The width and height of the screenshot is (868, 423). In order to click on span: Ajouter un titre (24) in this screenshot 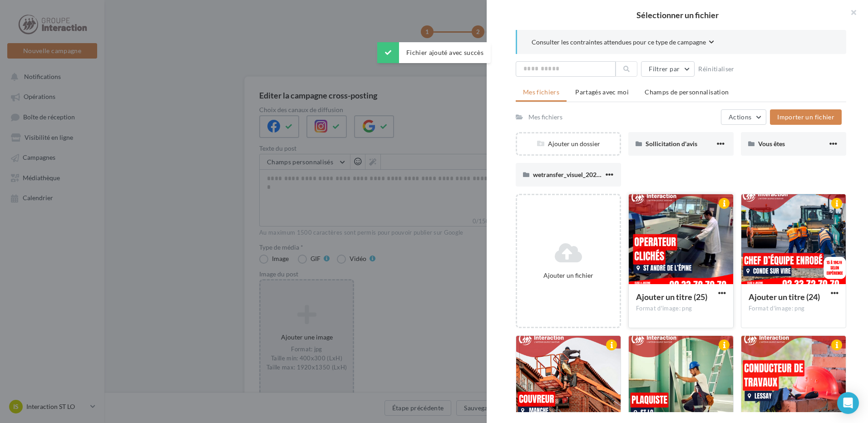, I will do `click(784, 296)`.